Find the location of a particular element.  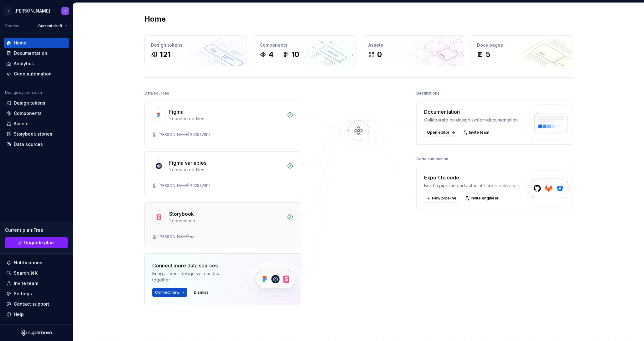

div: Figma variables is located at coordinates (187, 163).